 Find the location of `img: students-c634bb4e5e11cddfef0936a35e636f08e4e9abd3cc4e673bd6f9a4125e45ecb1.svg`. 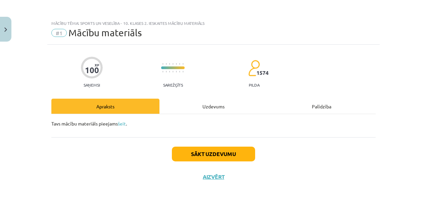

img: students-c634bb4e5e11cddfef0936a35e636f08e4e9abd3cc4e673bd6f9a4125e45ecb1.svg is located at coordinates (254, 68).